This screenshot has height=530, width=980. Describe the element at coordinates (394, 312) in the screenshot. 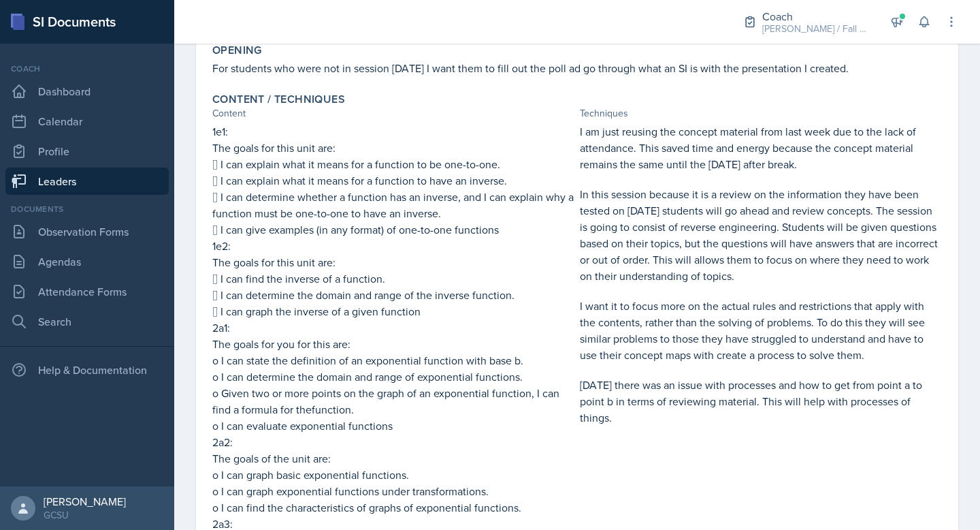

I see `p:  I can graph the inverse of a given function` at that location.